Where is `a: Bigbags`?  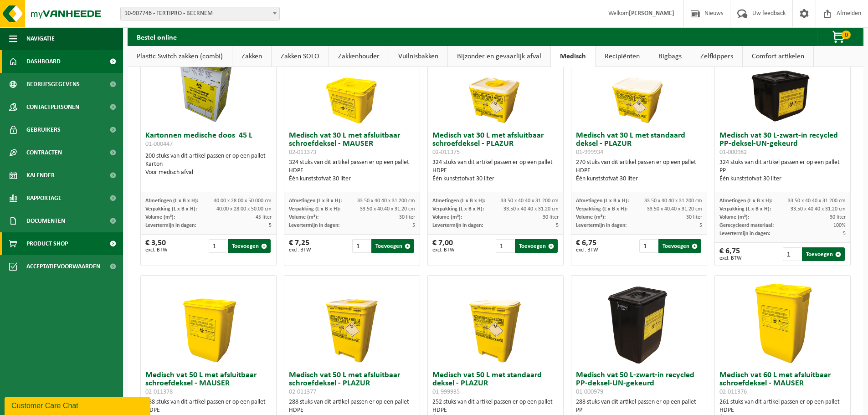 a: Bigbags is located at coordinates (670, 57).